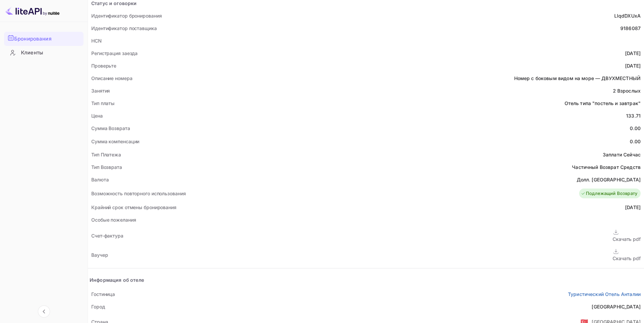 This screenshot has height=323, width=644. What do you see at coordinates (113, 220) in the screenshot?
I see `ya-tr-span: Особые пожелания` at bounding box center [113, 220].